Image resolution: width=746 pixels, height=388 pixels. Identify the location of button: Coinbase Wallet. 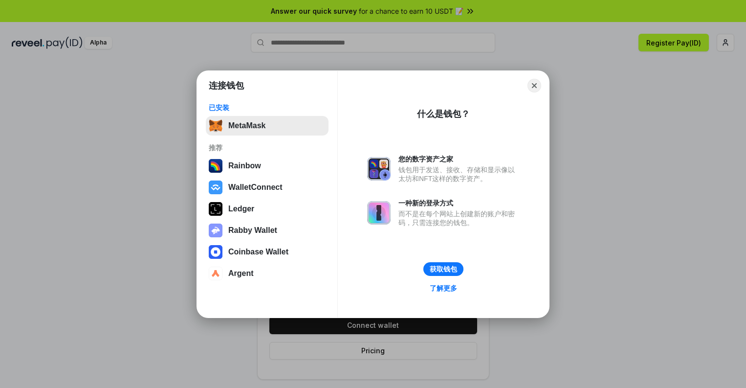
(267, 252).